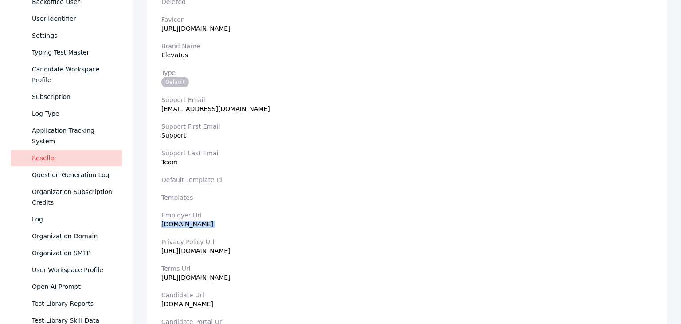 The height and width of the screenshot is (324, 681). What do you see at coordinates (66, 97) in the screenshot?
I see `a: Subscription` at bounding box center [66, 97].